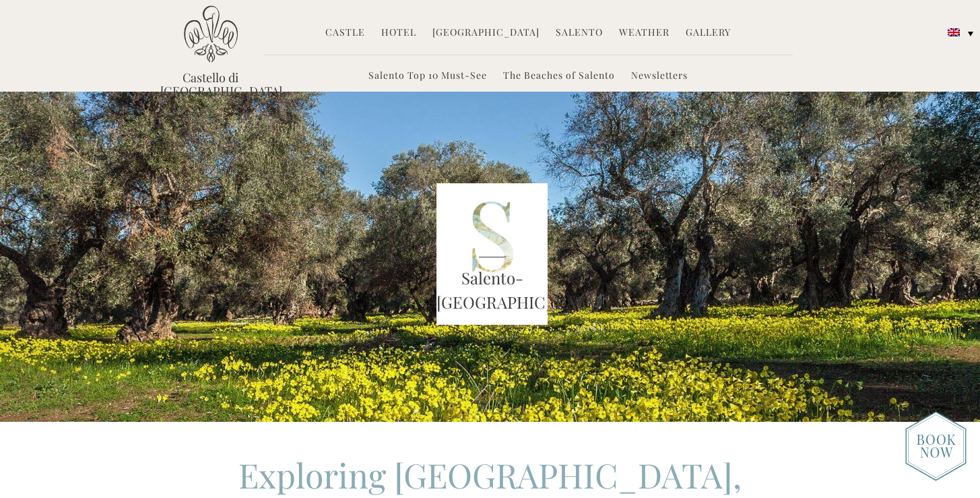  Describe the element at coordinates (399, 33) in the screenshot. I see `a: Hotel` at that location.